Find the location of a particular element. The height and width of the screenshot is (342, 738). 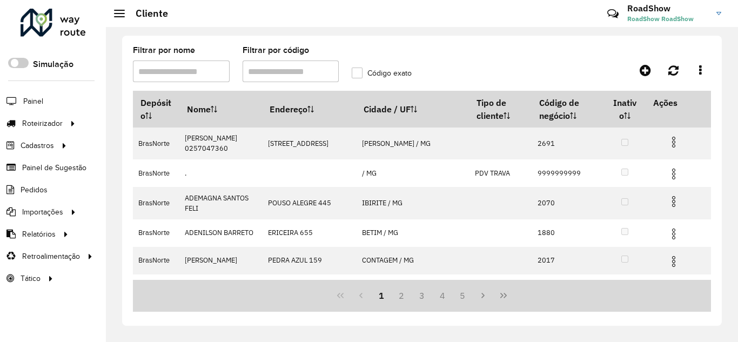

label: Simulação is located at coordinates (53, 64).